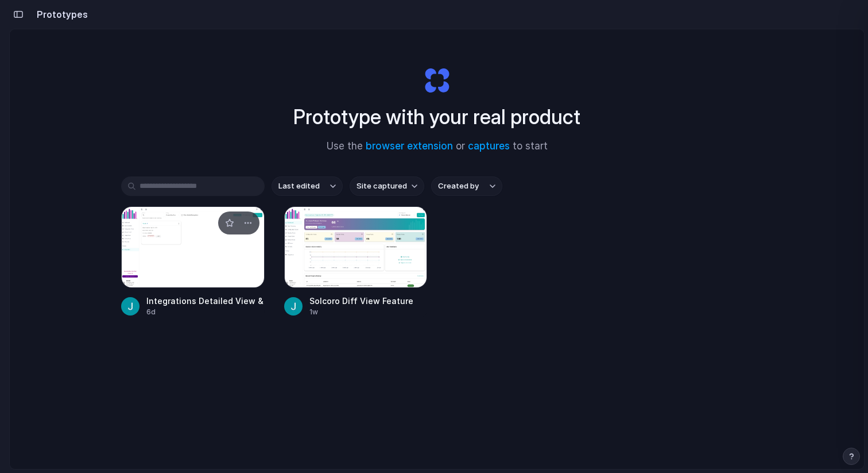  I want to click on h2: Prototypes, so click(59, 14).